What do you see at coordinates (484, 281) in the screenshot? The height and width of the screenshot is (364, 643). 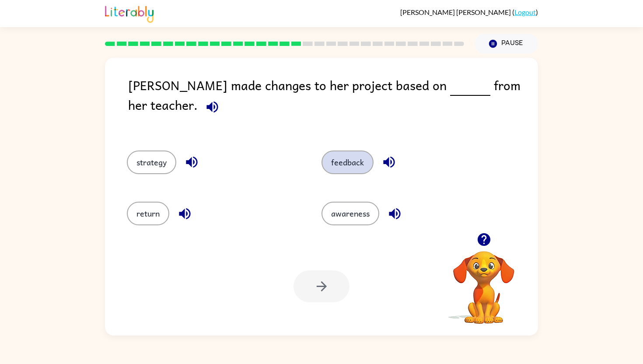 I see `video: Your browser must support playing .mp4 files to use Literably. Please try using another browser.` at bounding box center [484, 281].